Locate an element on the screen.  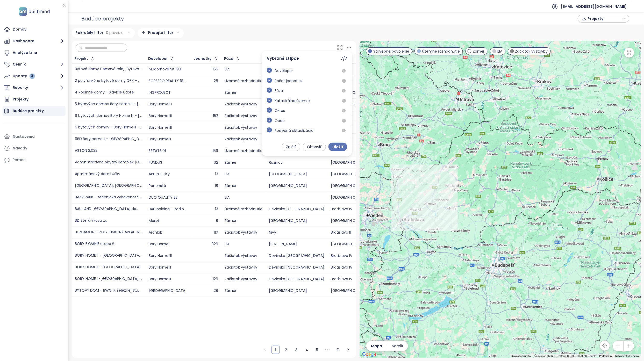
div: 152 is located at coordinates (206, 115).